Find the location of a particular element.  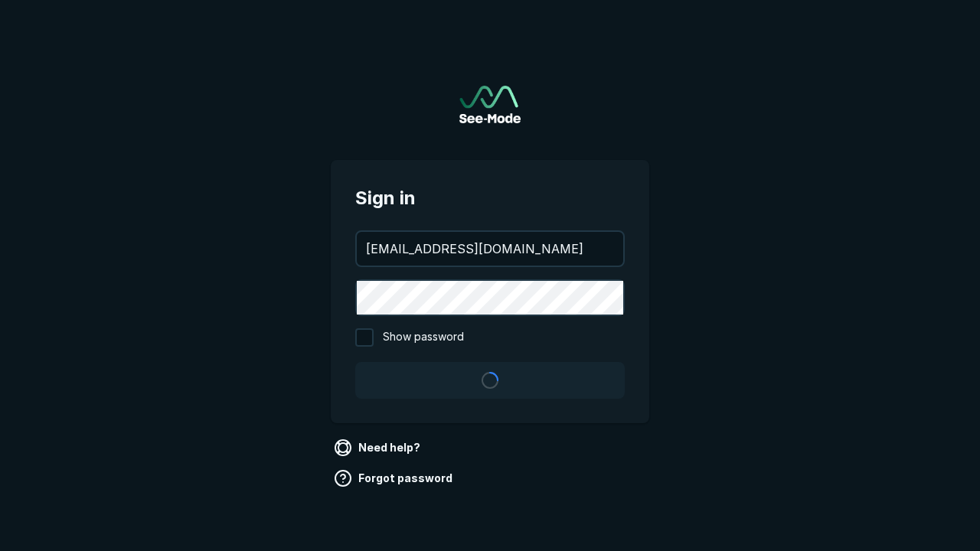

a: Need help? is located at coordinates (378, 447).